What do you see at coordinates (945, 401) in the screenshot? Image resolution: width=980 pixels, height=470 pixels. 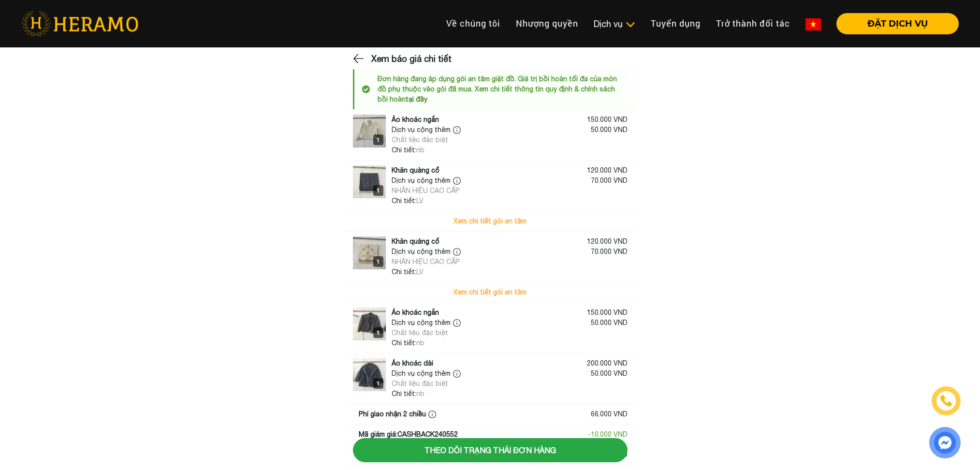 I see `a: phone-icon` at bounding box center [945, 401].